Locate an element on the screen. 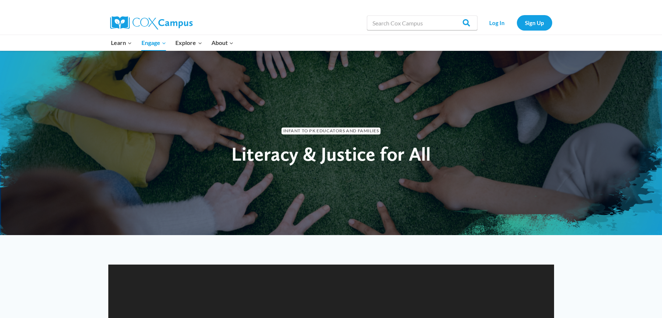 This screenshot has height=318, width=662. nav: Secondary Navigation is located at coordinates (517, 22).